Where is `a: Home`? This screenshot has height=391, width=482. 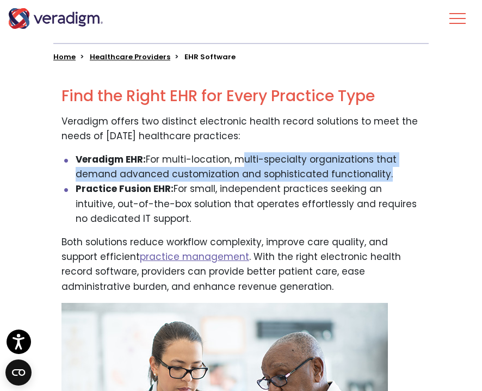 a: Home is located at coordinates (64, 57).